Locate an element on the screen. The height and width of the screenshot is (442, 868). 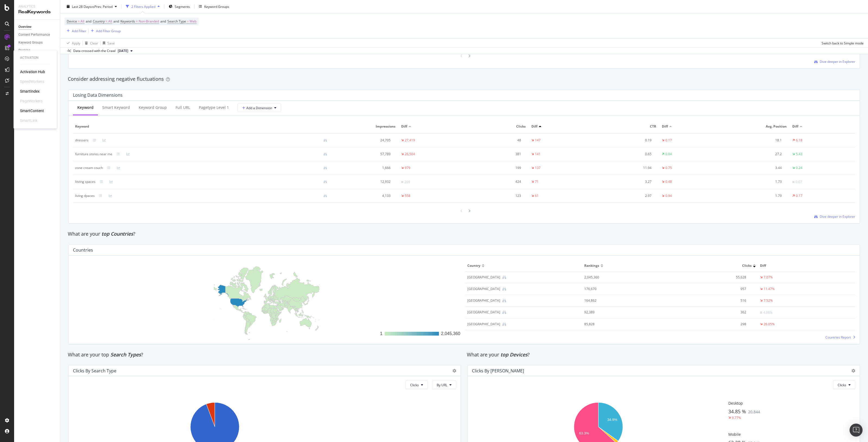
button: Apply is located at coordinates (73, 43).